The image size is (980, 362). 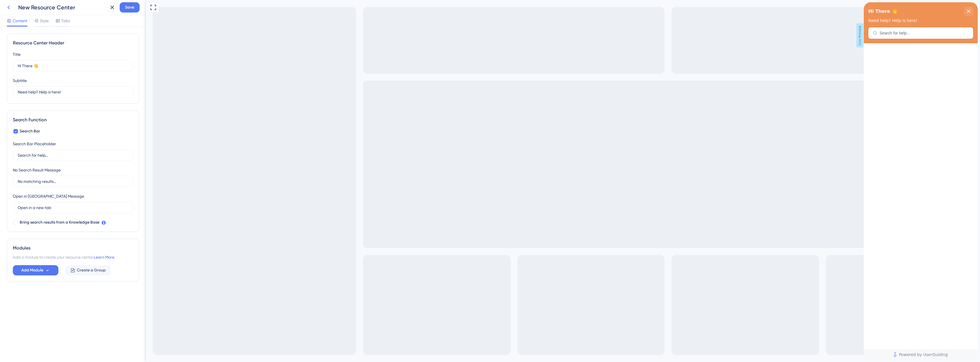 What do you see at coordinates (73, 208) in the screenshot?
I see `input: Open in a new tab` at bounding box center [73, 208].